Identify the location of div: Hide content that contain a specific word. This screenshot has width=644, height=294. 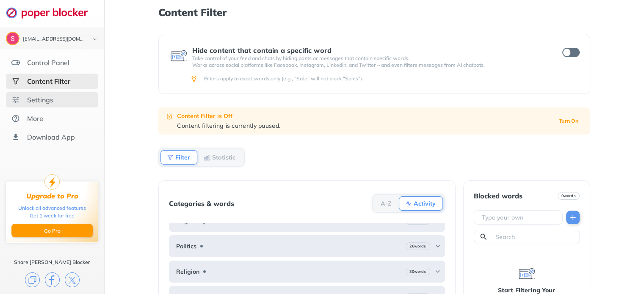
(369, 50).